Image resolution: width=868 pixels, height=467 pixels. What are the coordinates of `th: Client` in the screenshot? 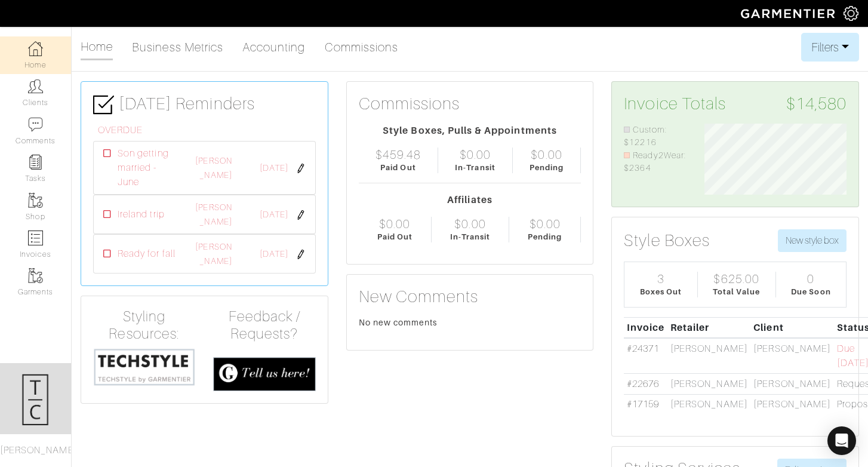 It's located at (792, 327).